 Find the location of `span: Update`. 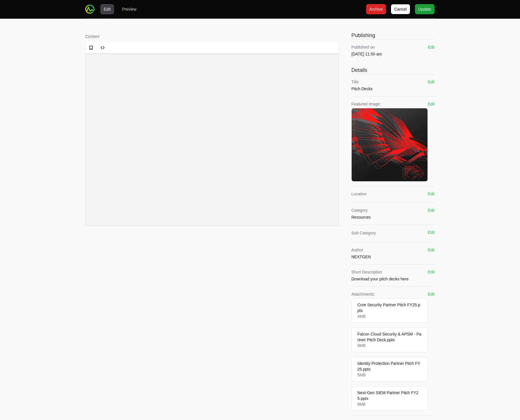

span: Update is located at coordinates (424, 9).